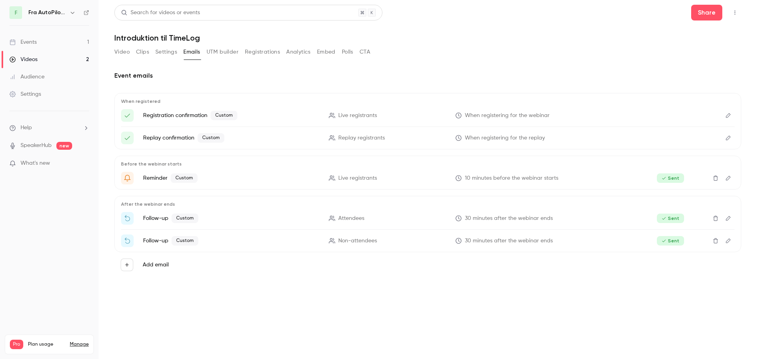 This screenshot has width=757, height=359. What do you see at coordinates (16, 13) in the screenshot?
I see `span: F` at bounding box center [16, 13].